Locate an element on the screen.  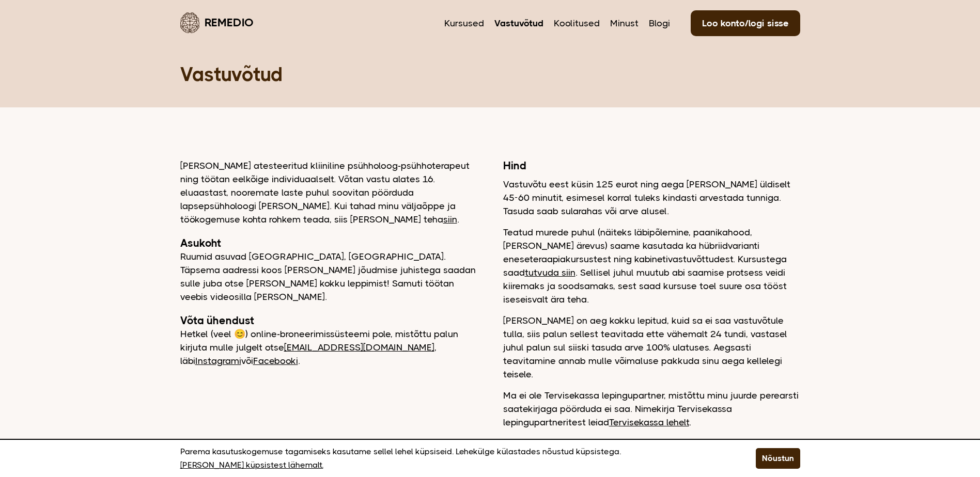
a: Instagrami is located at coordinates (218, 361).